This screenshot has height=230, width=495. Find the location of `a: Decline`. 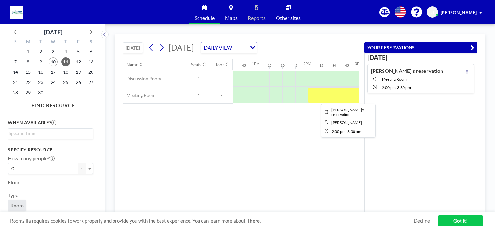

a: Decline is located at coordinates (422, 221).